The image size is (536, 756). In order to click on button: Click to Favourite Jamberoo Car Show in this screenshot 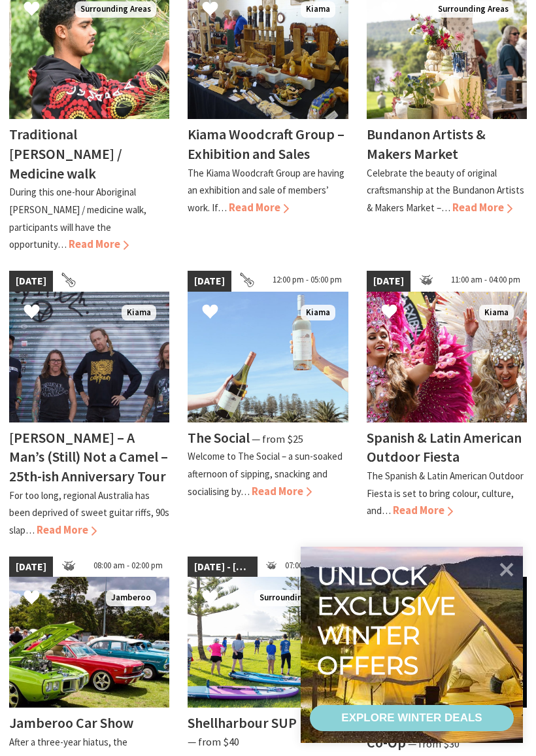, I will do `click(32, 598)`.